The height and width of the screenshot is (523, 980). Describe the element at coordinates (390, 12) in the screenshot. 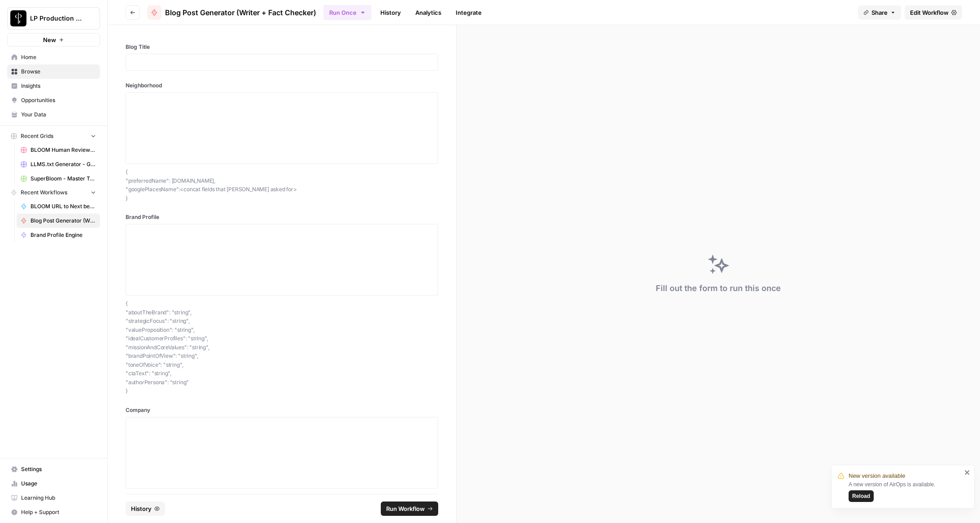

I see `a: History` at that location.